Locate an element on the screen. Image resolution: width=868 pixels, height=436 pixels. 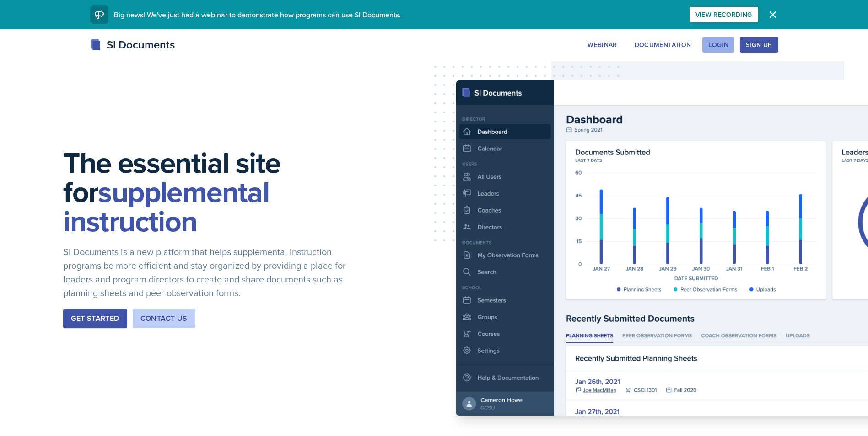
div: Webinar is located at coordinates (602, 45).